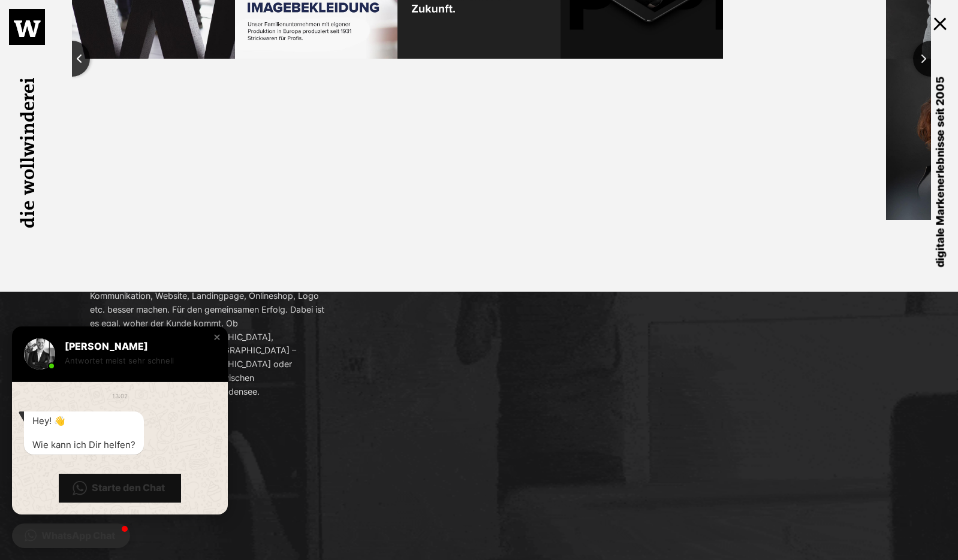  Describe the element at coordinates (217, 338) in the screenshot. I see `div: Close chat window` at that location.